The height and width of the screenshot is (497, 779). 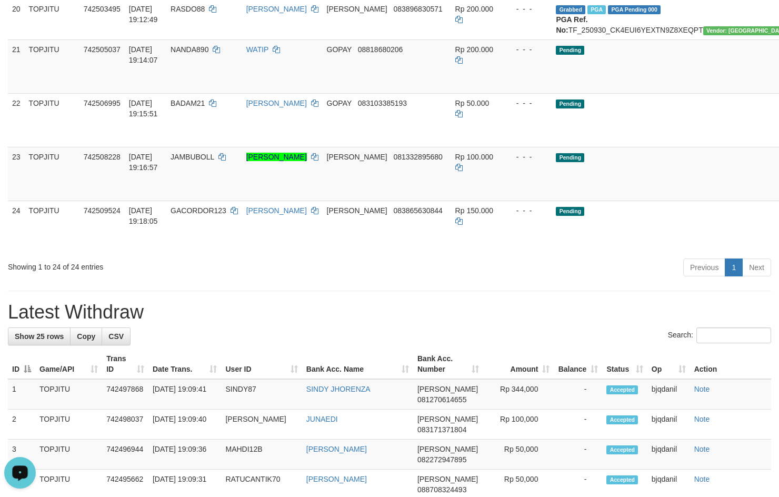 What do you see at coordinates (116, 337) in the screenshot?
I see `a: CSV` at bounding box center [116, 337].